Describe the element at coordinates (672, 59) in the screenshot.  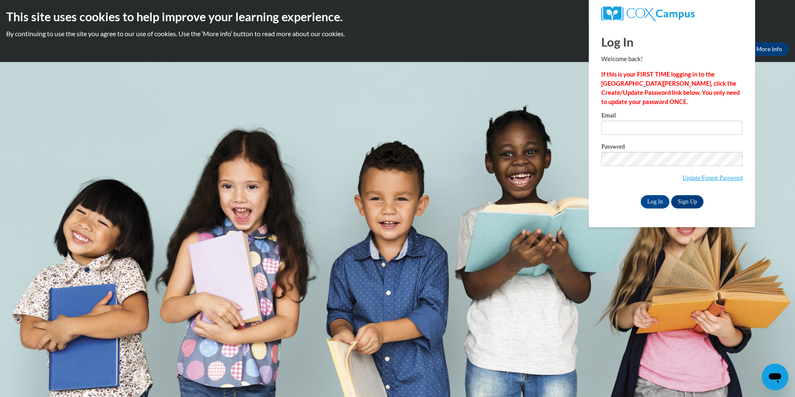
I see `p: Welcome back!` at that location.